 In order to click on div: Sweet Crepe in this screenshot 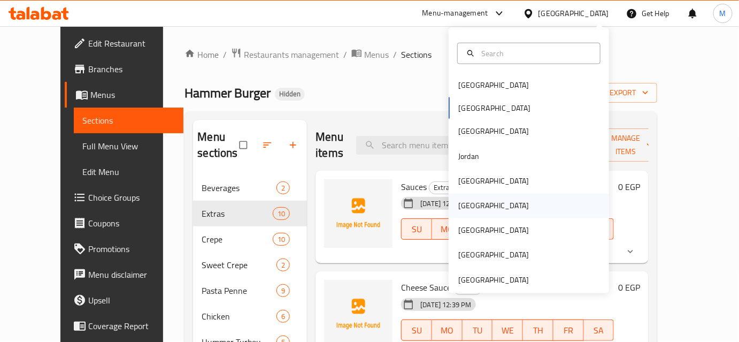, I will do `click(239, 265)`.